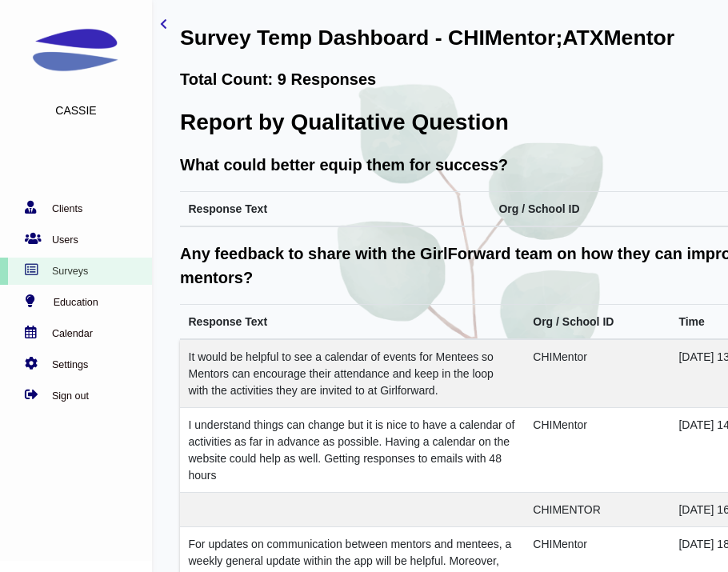  I want to click on span: Clients, so click(67, 209).